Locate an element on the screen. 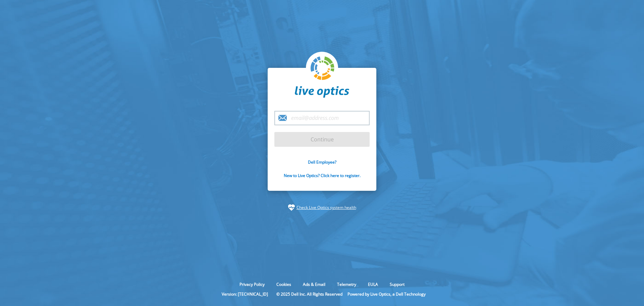 This screenshot has width=644, height=306. a: Support is located at coordinates (397, 284).